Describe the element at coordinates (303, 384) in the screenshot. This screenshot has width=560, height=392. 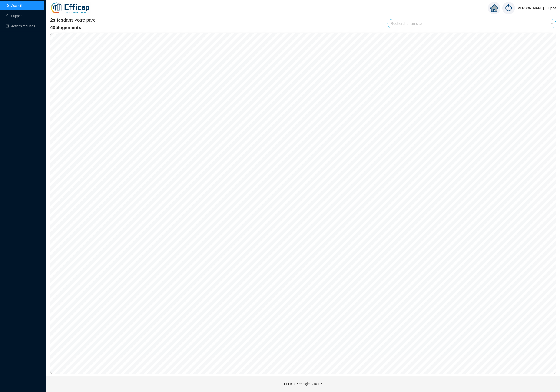
I see `span: EFFICAP-énergie - v10.1.6` at that location.